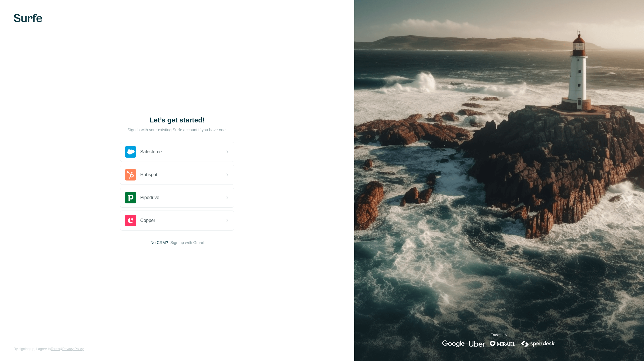 The height and width of the screenshot is (361, 644). What do you see at coordinates (131, 198) in the screenshot?
I see `img: pipedrive's logo` at bounding box center [131, 198].